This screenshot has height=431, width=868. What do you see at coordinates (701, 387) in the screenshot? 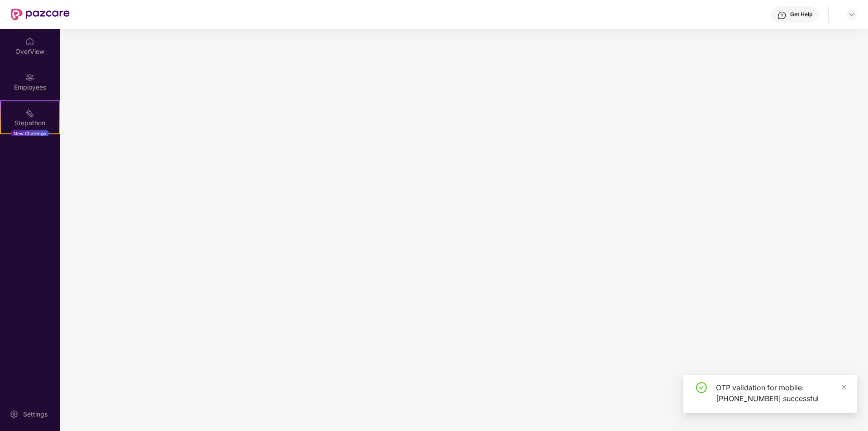
I see `span: check-circle` at bounding box center [701, 387].